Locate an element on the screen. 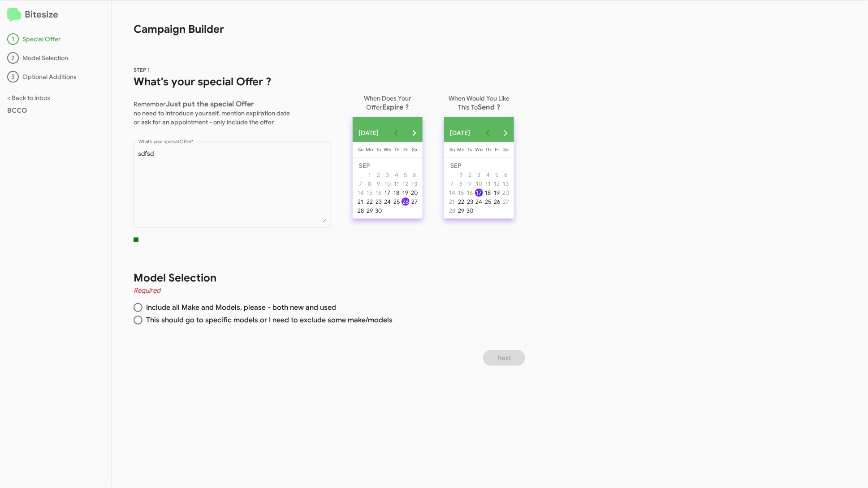  span: This should go to specific models or I need to exclude some make/models is located at coordinates (268, 320).